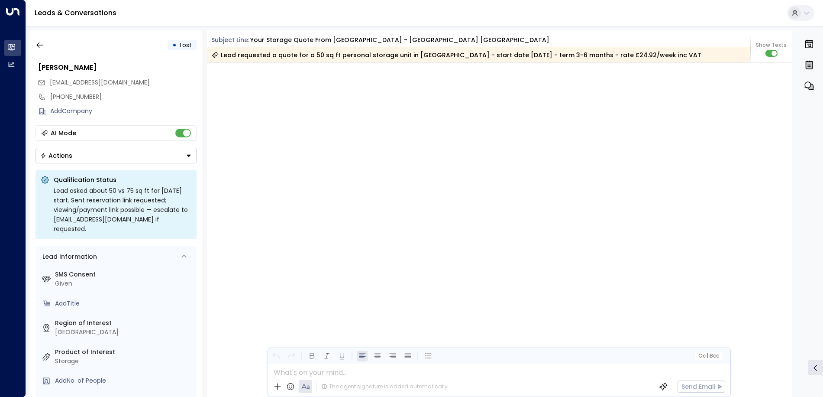 This screenshot has height=397, width=823. I want to click on label: Region of Interest, so click(124, 323).